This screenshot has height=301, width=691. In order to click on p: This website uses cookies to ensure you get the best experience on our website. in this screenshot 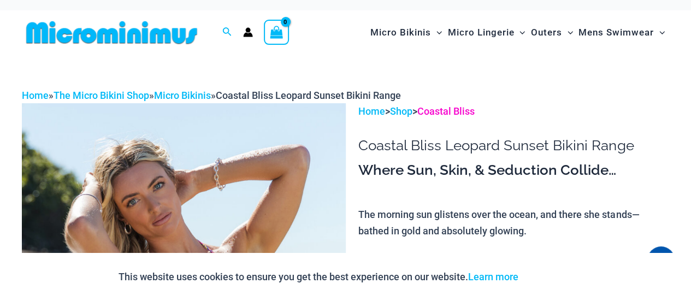, I will do `click(318, 277)`.